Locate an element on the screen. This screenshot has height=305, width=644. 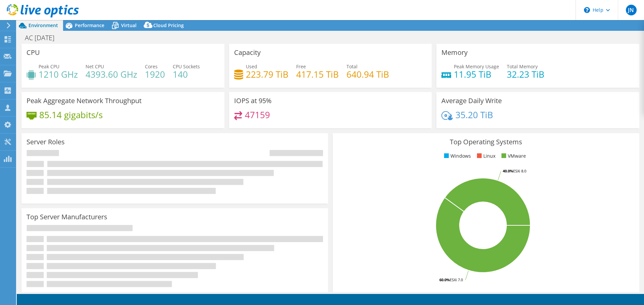
h4: 47159 is located at coordinates (257, 115).